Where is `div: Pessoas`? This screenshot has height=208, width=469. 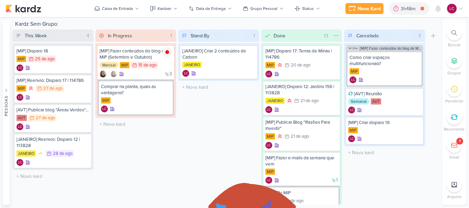
div: Pessoas is located at coordinates (6, 106).